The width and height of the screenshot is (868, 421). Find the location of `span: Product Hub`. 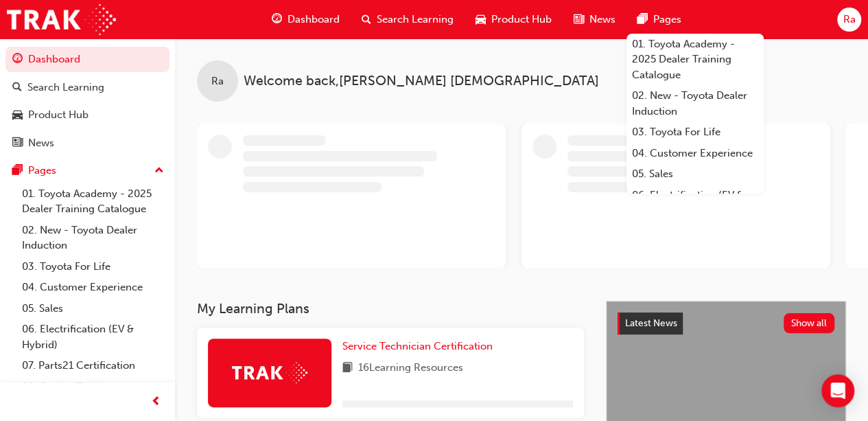

span: Product Hub is located at coordinates (521, 19).